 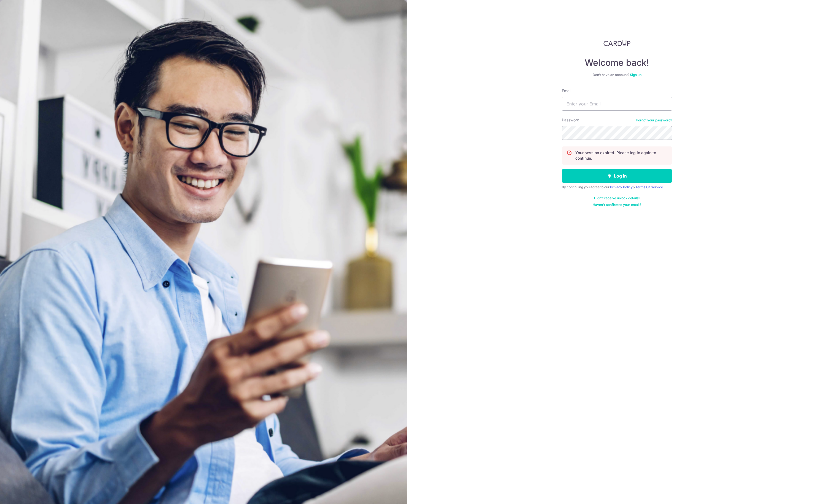 I want to click on button: Log in, so click(x=617, y=176).